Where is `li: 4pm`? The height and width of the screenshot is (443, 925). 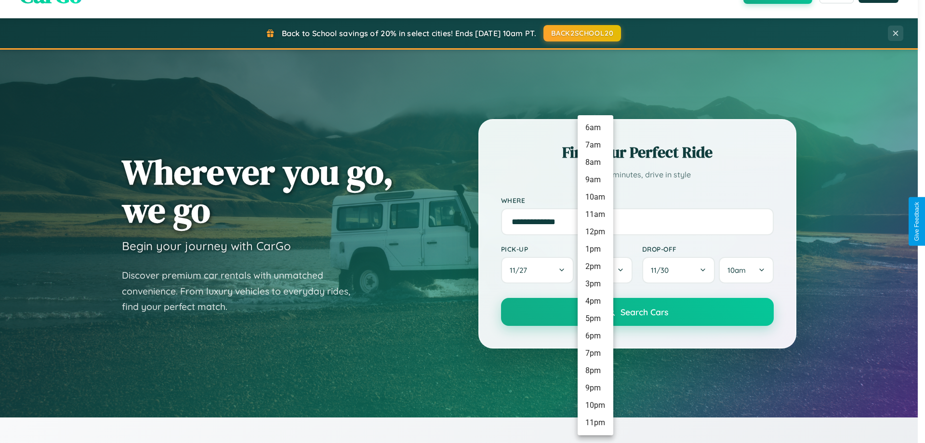
li: 4pm is located at coordinates (596, 301).